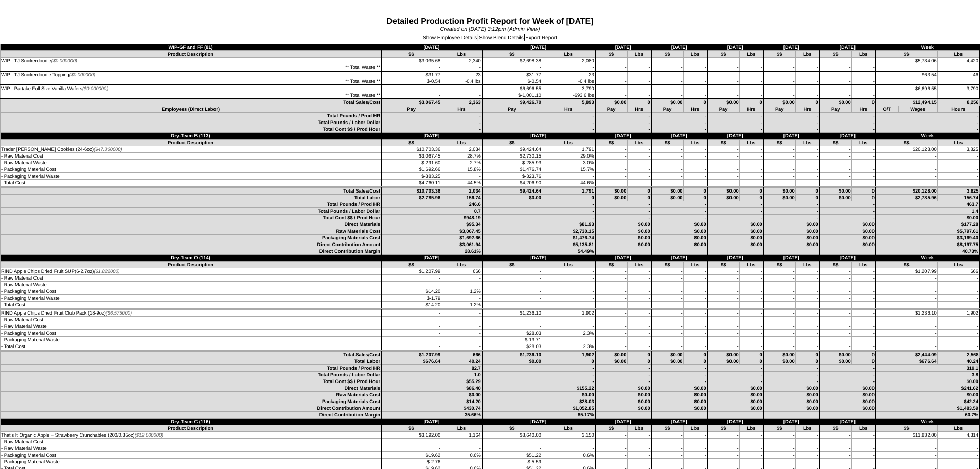  Describe the element at coordinates (568, 82) in the screenshot. I see `td: -0.4 lbs` at that location.